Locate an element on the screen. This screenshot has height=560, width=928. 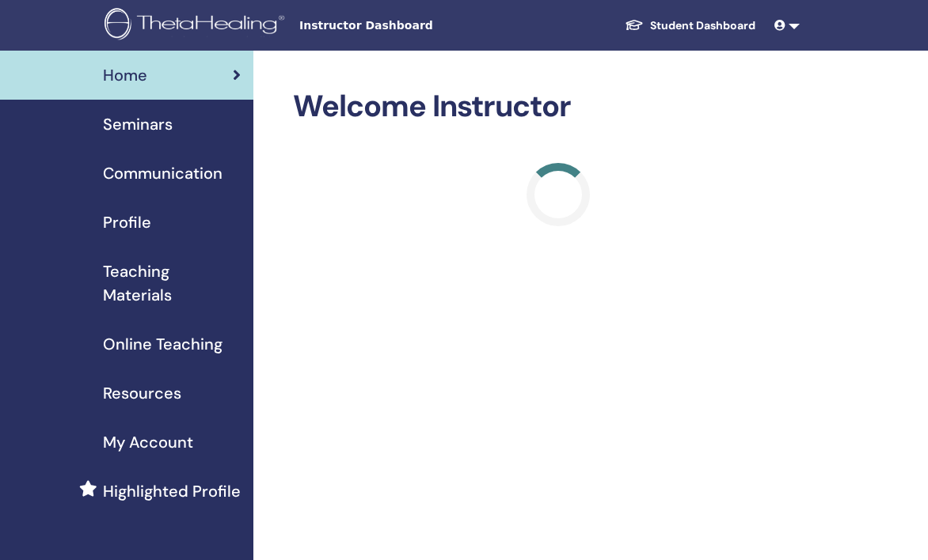
span: Instructor Dashboard is located at coordinates (418, 26).